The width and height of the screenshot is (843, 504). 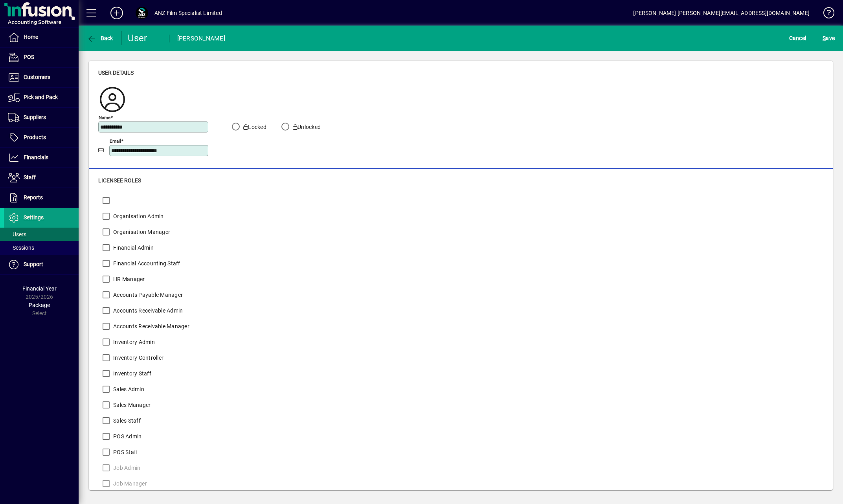 I want to click on span: ave, so click(x=829, y=38).